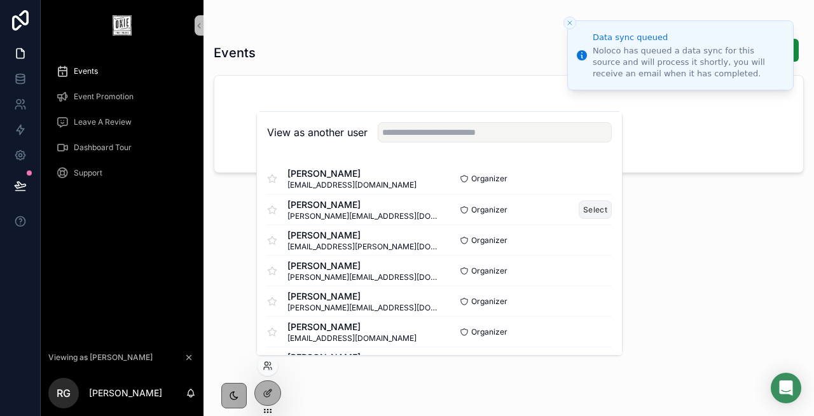 The height and width of the screenshot is (416, 814). What do you see at coordinates (122, 97) in the screenshot?
I see `a: Event Promotion` at bounding box center [122, 97].